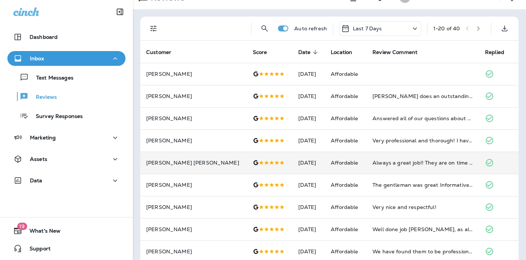  What do you see at coordinates (42, 97) in the screenshot?
I see `p: Reviews` at bounding box center [42, 97].